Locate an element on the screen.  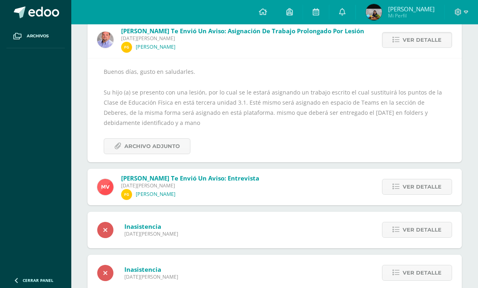
span: Mi Perfil is located at coordinates (411, 15).